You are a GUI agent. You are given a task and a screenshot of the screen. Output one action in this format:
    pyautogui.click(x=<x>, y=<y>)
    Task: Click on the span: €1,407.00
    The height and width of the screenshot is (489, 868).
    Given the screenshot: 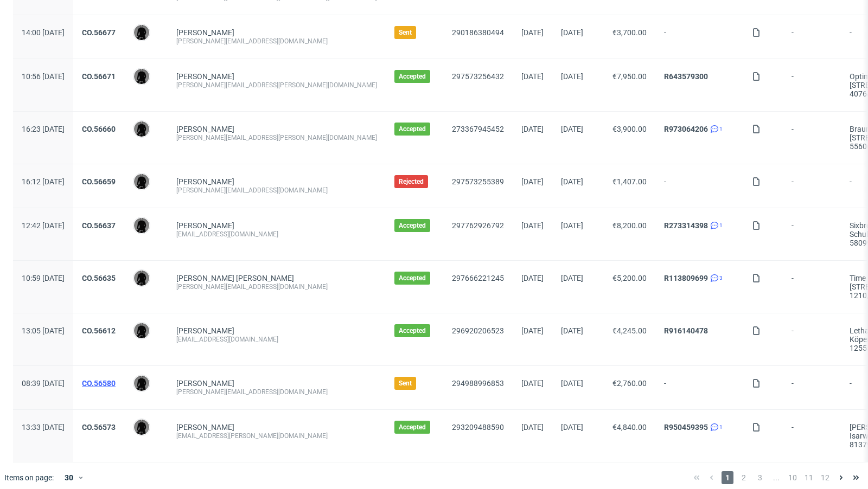 What is the action you would take?
    pyautogui.click(x=630, y=181)
    